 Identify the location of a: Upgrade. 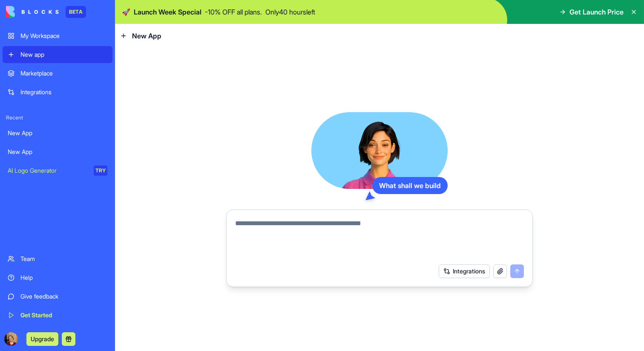
(42, 339).